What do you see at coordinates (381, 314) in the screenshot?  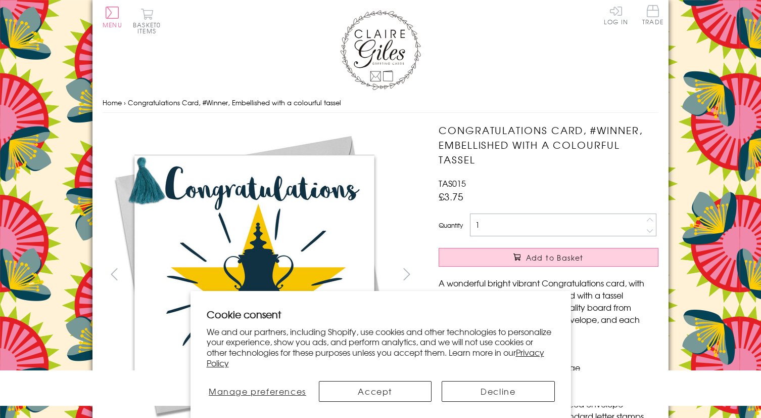 I see `h2: Cookie consent` at bounding box center [381, 314].